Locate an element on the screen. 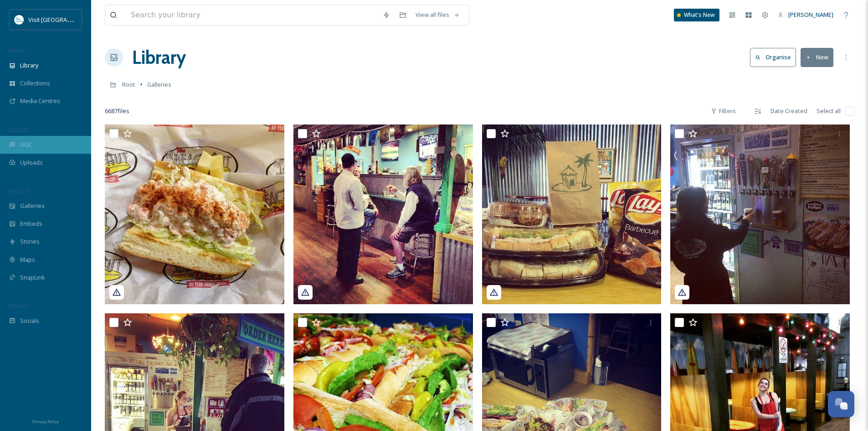 Image resolution: width=868 pixels, height=431 pixels. span: Media Centres is located at coordinates (40, 100).